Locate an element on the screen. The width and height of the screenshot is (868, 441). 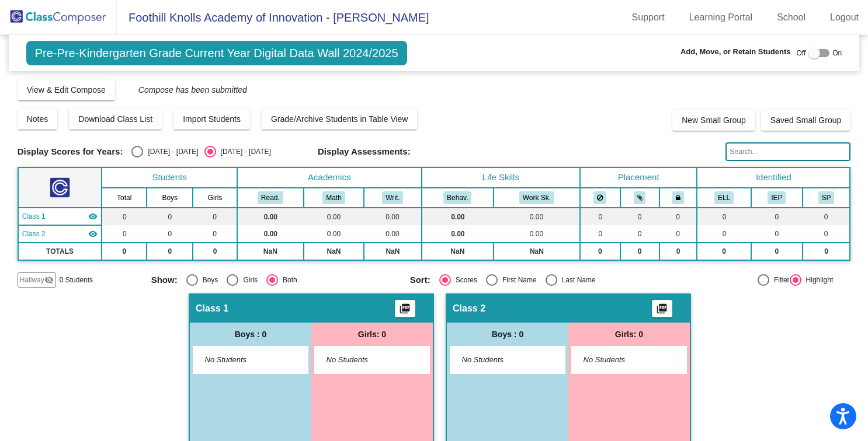
a: School is located at coordinates (791, 18).